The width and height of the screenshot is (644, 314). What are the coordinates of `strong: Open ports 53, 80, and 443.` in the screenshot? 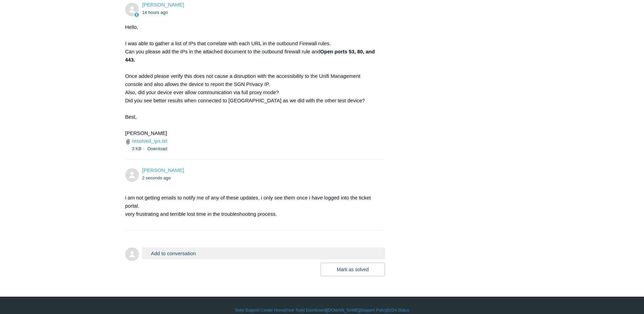 It's located at (250, 55).